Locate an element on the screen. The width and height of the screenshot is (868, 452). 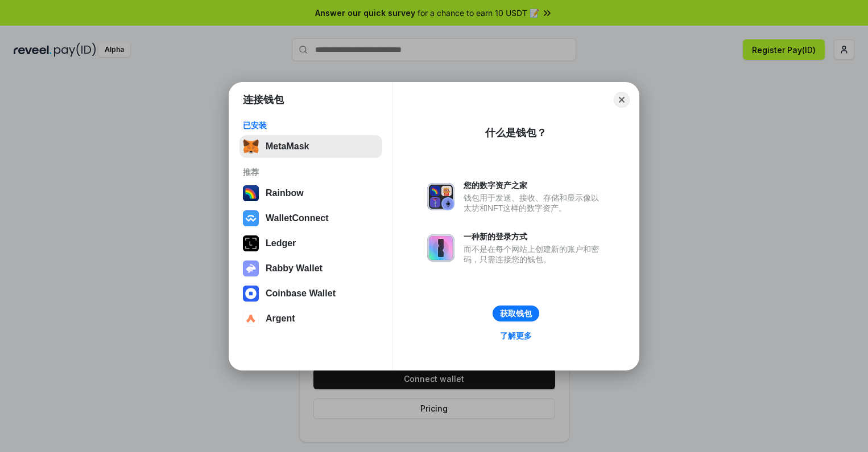
div: 而不是在每个网站上创建新的账户和密码，只需连接您的钱包。 is located at coordinates (534, 254).